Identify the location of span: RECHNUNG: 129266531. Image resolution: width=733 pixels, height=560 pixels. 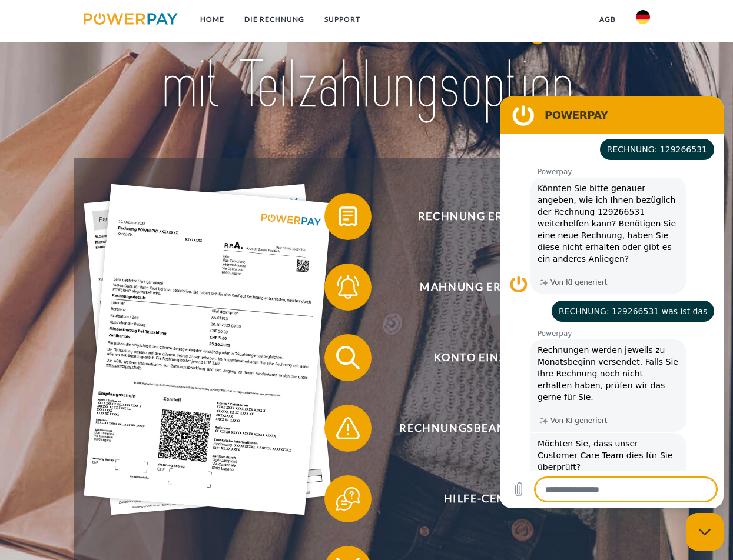
(157, 53).